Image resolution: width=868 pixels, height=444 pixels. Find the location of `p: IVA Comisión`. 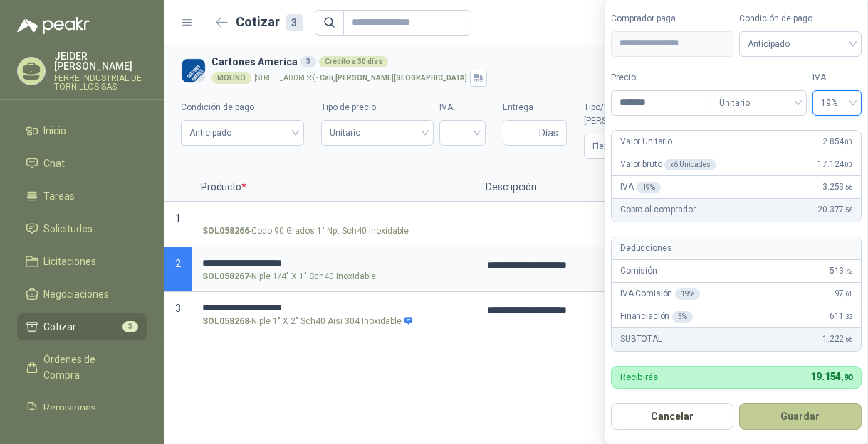

p: IVA Comisión is located at coordinates (660, 294).